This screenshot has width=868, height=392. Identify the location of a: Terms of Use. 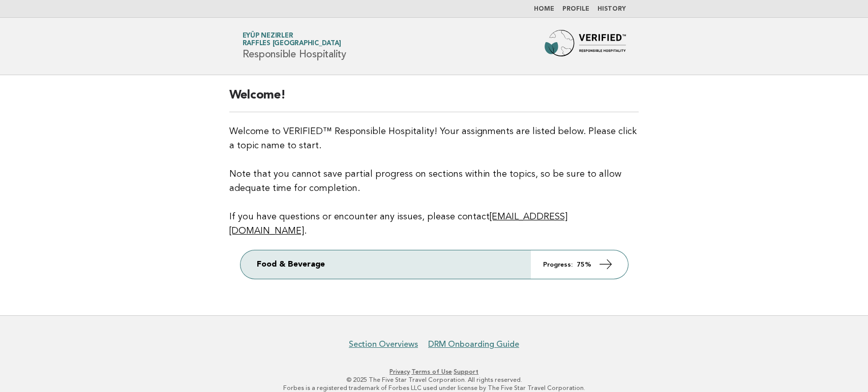
(431, 372).